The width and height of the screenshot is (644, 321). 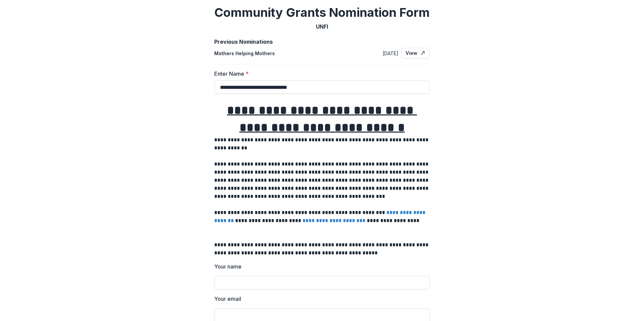 What do you see at coordinates (415, 53) in the screenshot?
I see `a: View` at bounding box center [415, 53].